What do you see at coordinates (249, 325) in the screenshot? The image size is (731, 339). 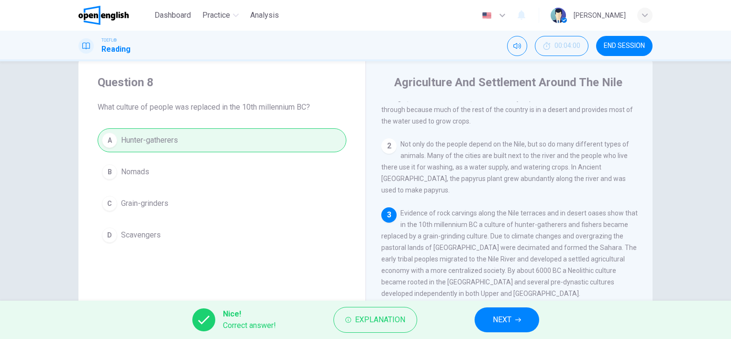 I see `span: Correct answer!` at bounding box center [249, 325].